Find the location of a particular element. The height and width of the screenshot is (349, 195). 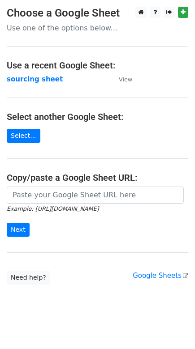

input: Next is located at coordinates (18, 230).